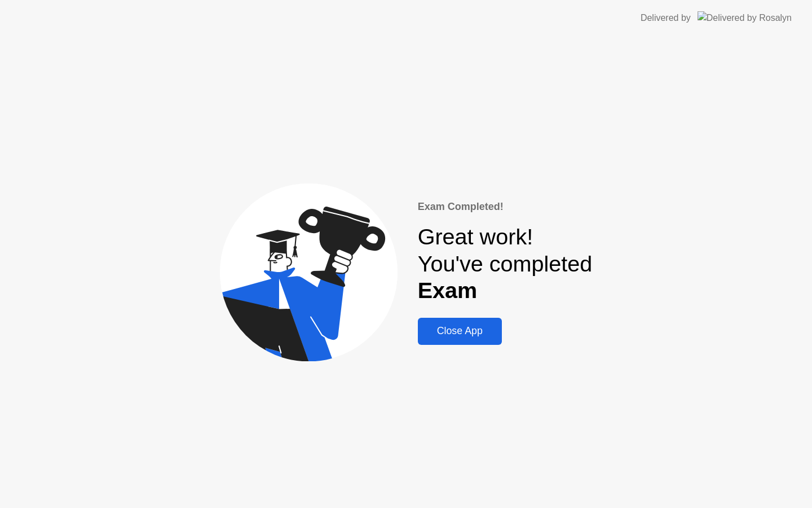 This screenshot has height=508, width=812. I want to click on button: Close App, so click(460, 331).